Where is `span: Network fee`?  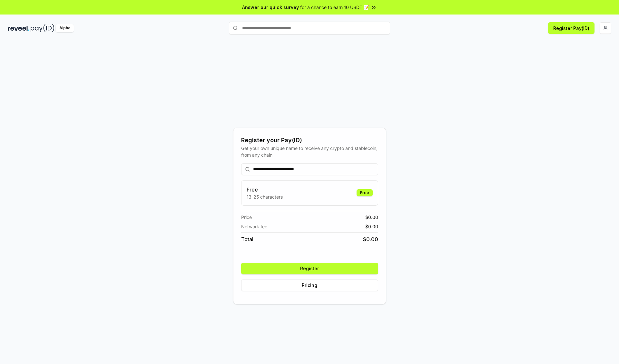
span: Network fee is located at coordinates (254, 227).